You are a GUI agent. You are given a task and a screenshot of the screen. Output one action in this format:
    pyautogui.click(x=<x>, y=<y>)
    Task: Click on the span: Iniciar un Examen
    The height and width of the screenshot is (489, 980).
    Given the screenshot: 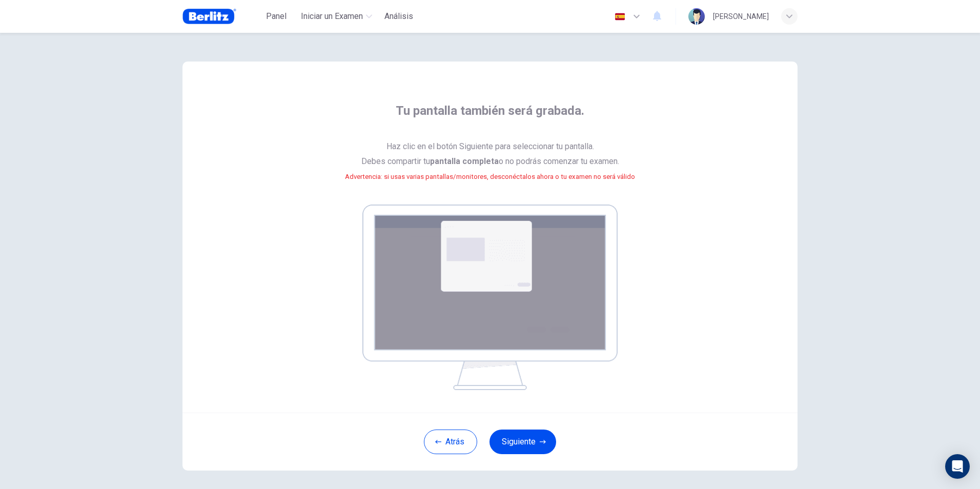 What is the action you would take?
    pyautogui.click(x=332, y=16)
    